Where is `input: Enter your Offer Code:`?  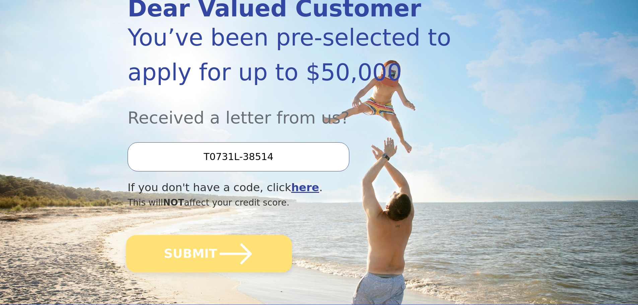
input: Enter your Offer Code: is located at coordinates (238, 157).